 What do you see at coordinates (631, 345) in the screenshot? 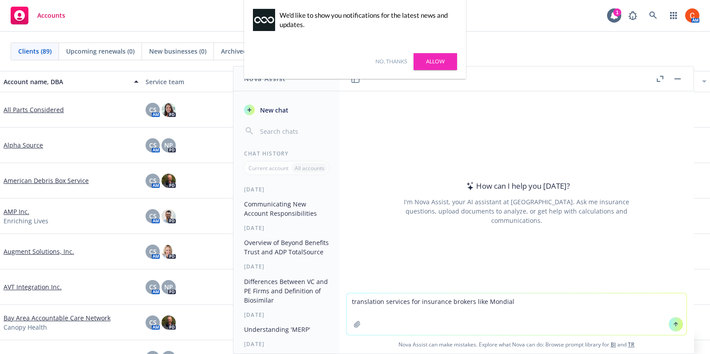
I see `a: TR` at bounding box center [631, 345].